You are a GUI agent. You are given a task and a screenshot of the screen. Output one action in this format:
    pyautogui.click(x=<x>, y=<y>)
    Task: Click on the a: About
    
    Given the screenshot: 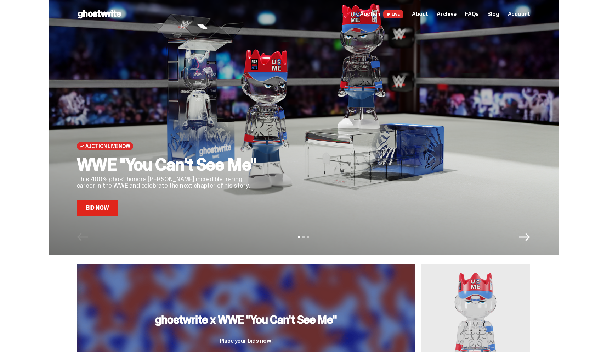 What is the action you would take?
    pyautogui.click(x=420, y=14)
    